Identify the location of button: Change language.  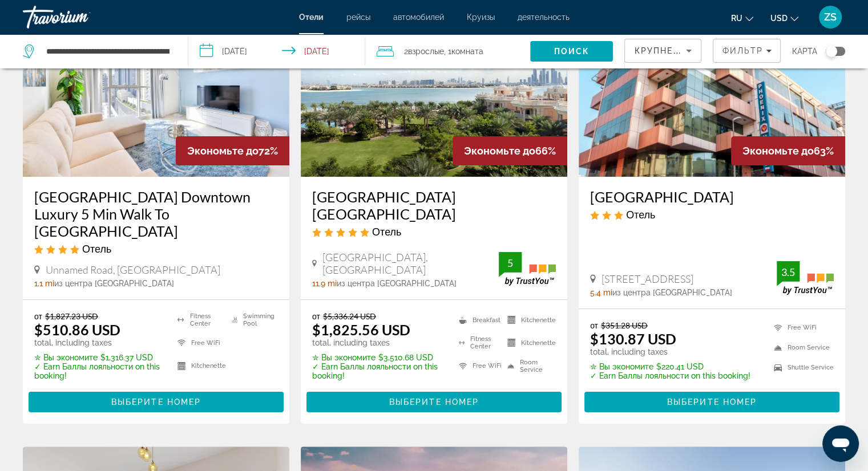
(742, 17).